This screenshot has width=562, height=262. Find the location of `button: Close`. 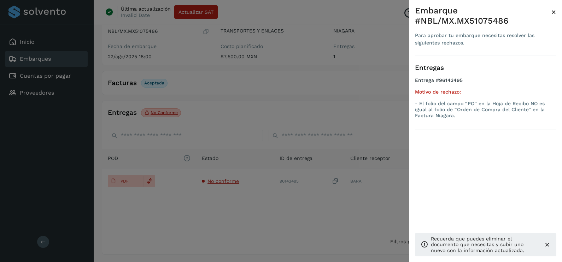

button: Close is located at coordinates (553, 12).